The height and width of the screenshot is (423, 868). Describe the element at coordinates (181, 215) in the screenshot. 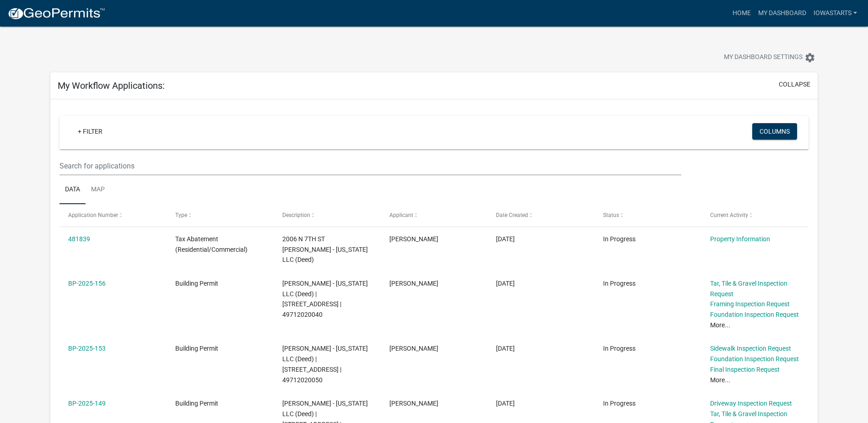

I see `span: Type` at that location.